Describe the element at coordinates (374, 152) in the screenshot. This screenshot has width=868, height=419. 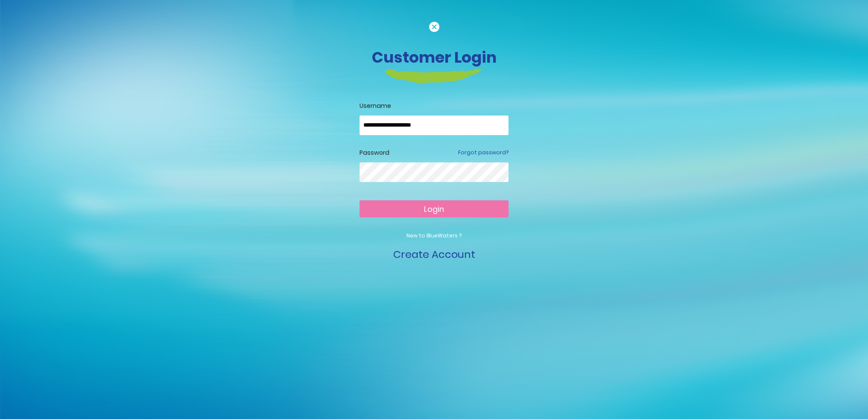
I see `label: Password` at that location.